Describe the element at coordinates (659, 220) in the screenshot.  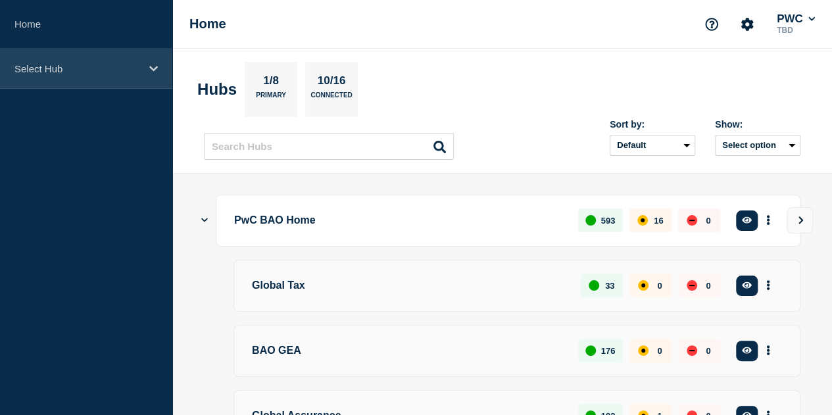
I see `p: 16` at that location.